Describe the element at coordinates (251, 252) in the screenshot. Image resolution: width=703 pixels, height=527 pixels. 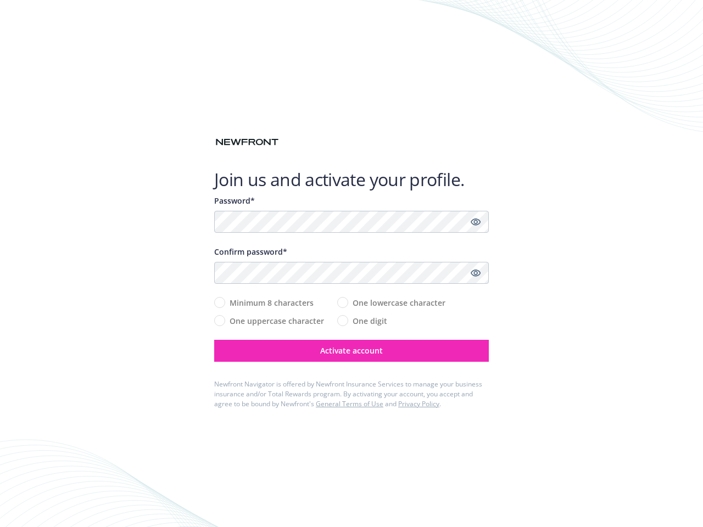
I see `span: Confirm password*` at that location.